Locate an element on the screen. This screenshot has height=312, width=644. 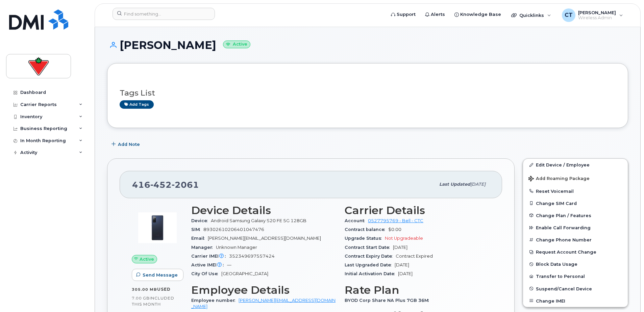
span: Contract Expired is located at coordinates (414, 256).